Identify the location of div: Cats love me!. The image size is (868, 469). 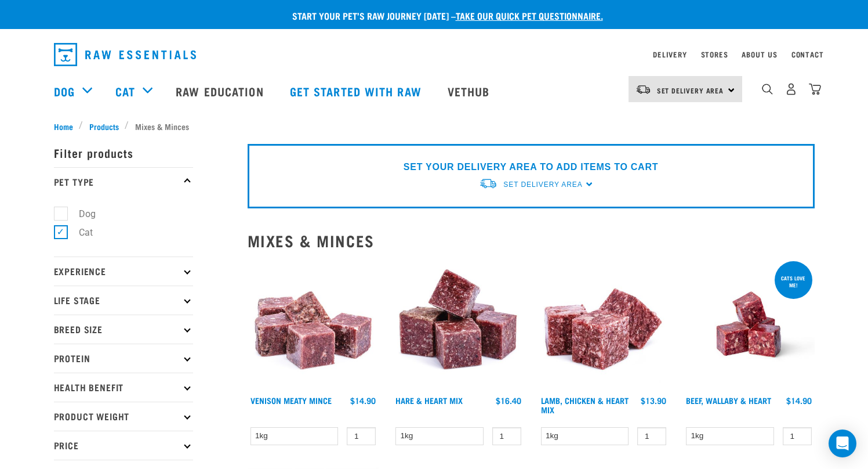
(793, 281).